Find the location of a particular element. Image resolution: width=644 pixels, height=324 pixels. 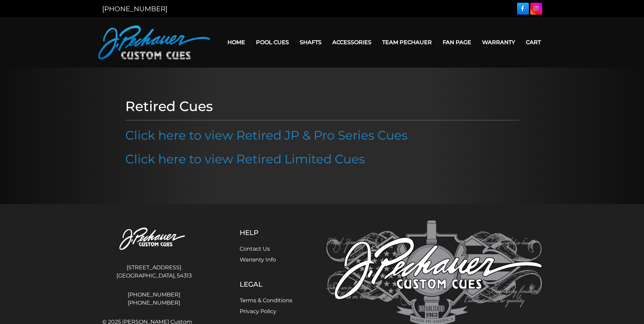

a: Pool Cues is located at coordinates (272, 42).